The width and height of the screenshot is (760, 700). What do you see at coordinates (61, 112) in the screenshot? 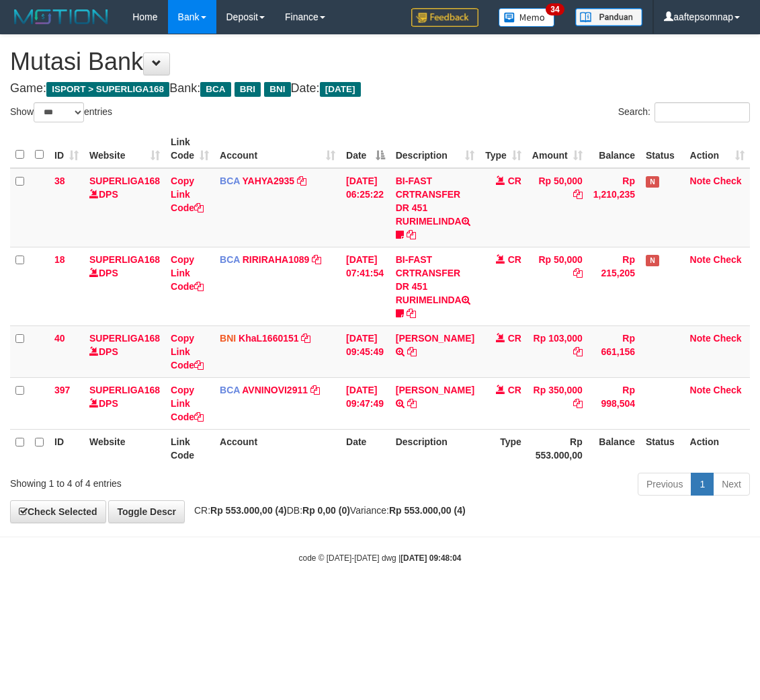
I see `label: Show entries` at bounding box center [61, 112].